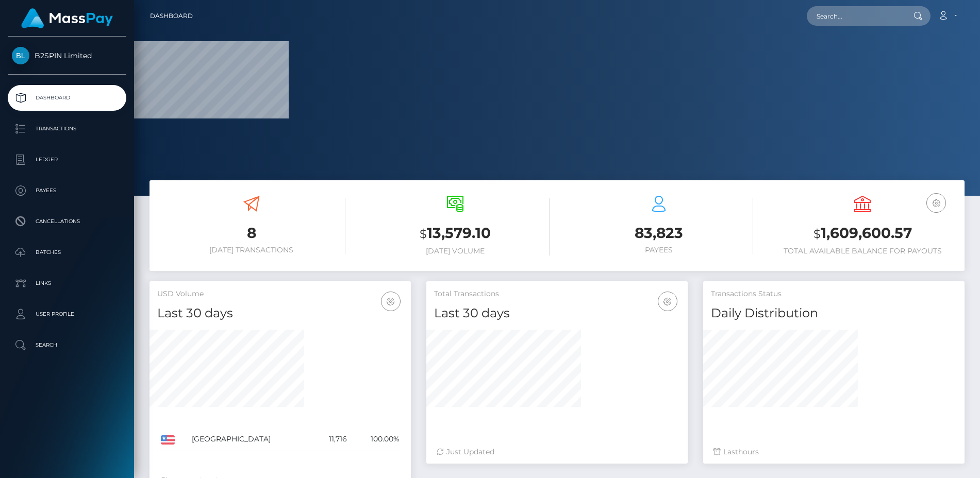 This screenshot has height=478, width=980. Describe the element at coordinates (67, 314) in the screenshot. I see `p: User Profile` at that location.